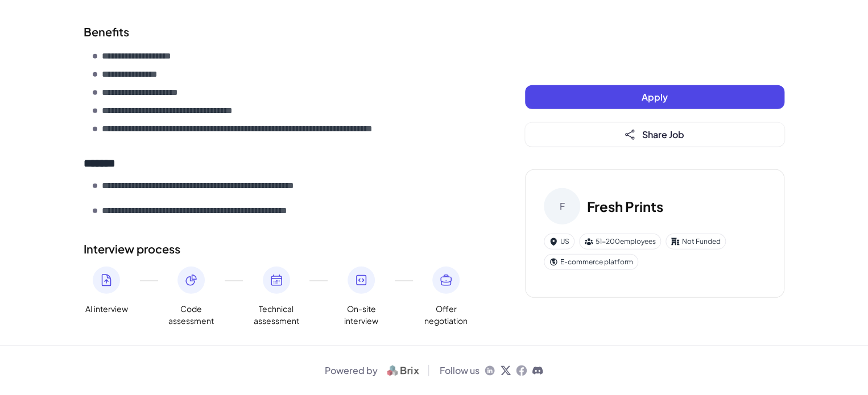 This screenshot has height=395, width=868. What do you see at coordinates (562, 207) in the screenshot?
I see `div: F` at bounding box center [562, 207].